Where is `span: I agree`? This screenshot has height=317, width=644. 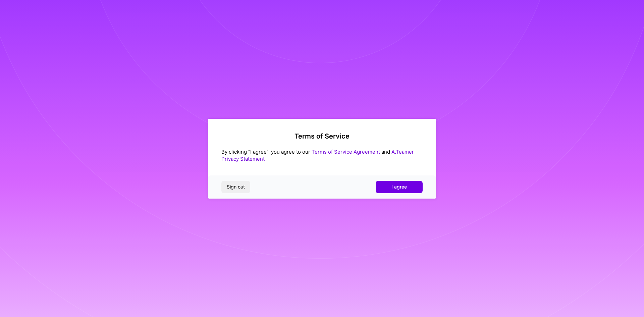
span: I agree is located at coordinates (399, 187).